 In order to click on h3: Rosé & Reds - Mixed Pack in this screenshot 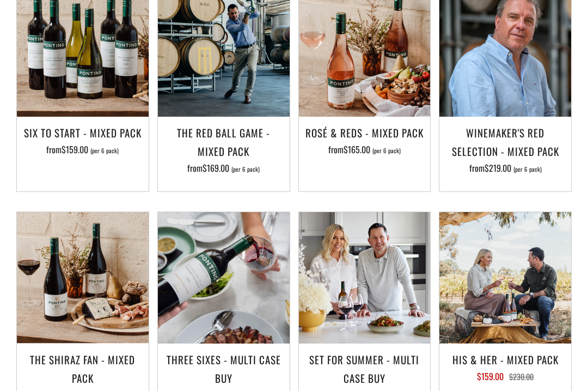, I will do `click(365, 133)`.